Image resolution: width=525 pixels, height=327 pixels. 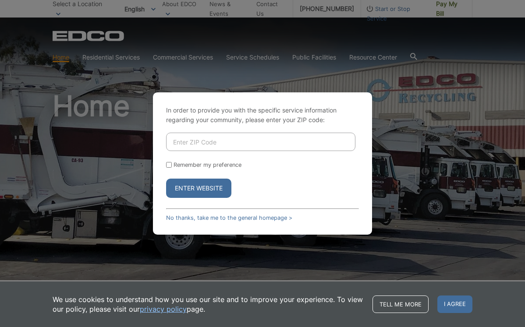 What do you see at coordinates (198, 188) in the screenshot?
I see `button: Enter Website` at bounding box center [198, 188].